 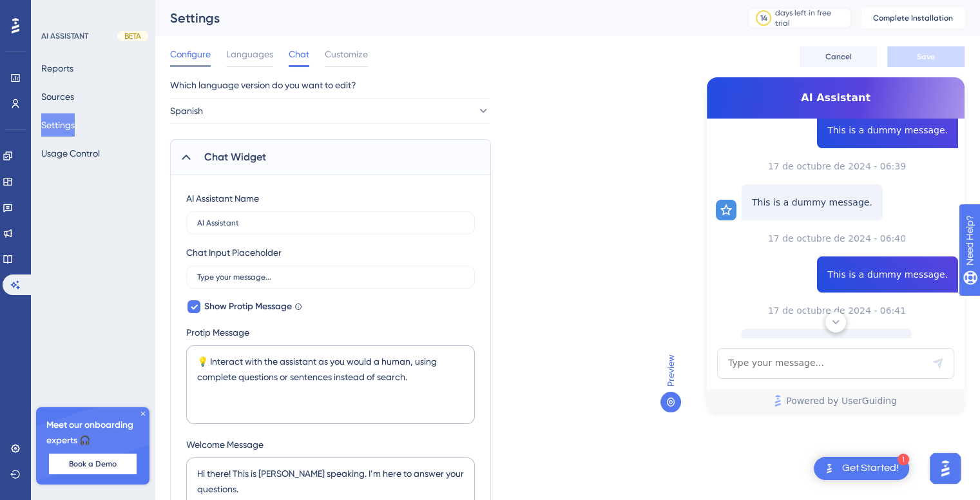 What do you see at coordinates (837, 166) in the screenshot?
I see `button: 17 de octubre de 2024 - 06:39` at bounding box center [837, 166].